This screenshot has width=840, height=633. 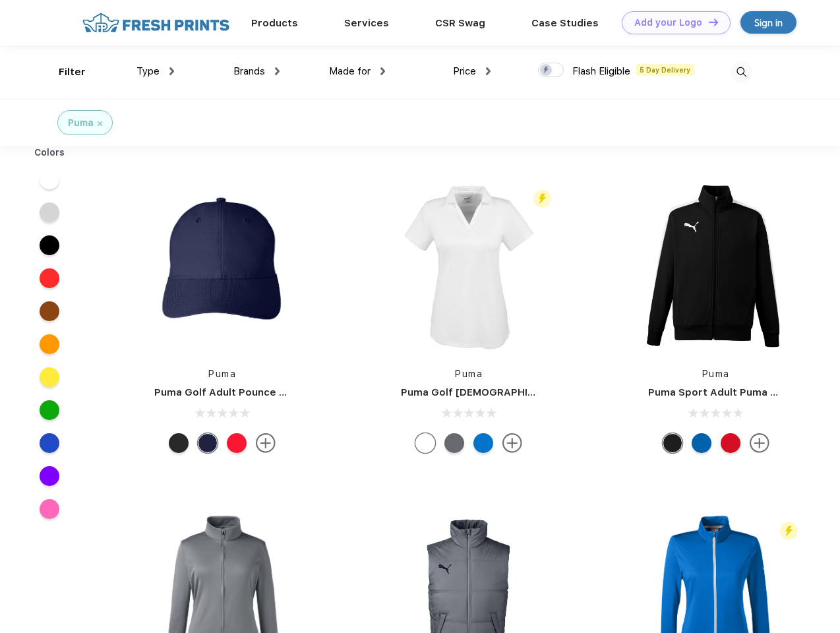 What do you see at coordinates (665, 69) in the screenshot?
I see `span: 5 Day Delivery` at bounding box center [665, 69].